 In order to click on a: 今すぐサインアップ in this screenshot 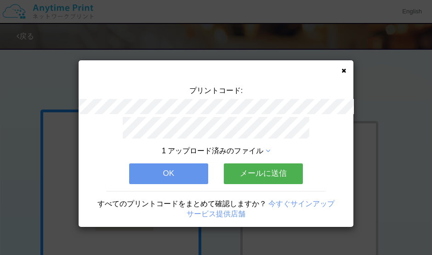, I will do `click(301, 203)`.